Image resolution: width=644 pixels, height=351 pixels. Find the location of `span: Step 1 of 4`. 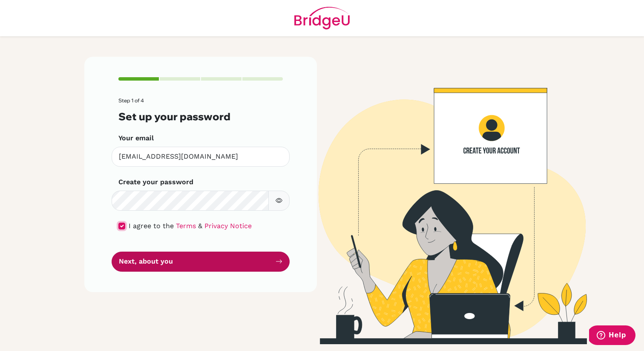

span: Step 1 of 4 is located at coordinates (131, 100).